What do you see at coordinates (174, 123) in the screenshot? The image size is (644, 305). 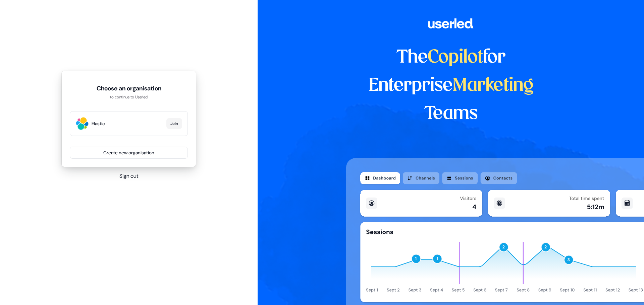 I see `button: Join` at bounding box center [174, 123].